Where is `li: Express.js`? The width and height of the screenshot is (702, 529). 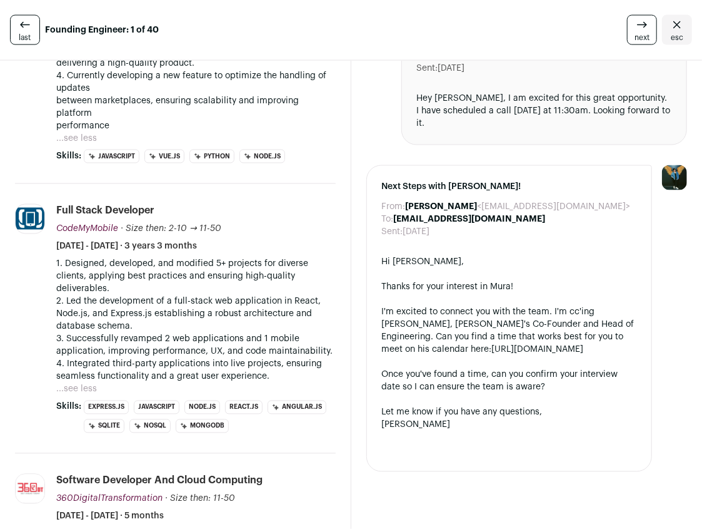 li: Express.js is located at coordinates (106, 407).